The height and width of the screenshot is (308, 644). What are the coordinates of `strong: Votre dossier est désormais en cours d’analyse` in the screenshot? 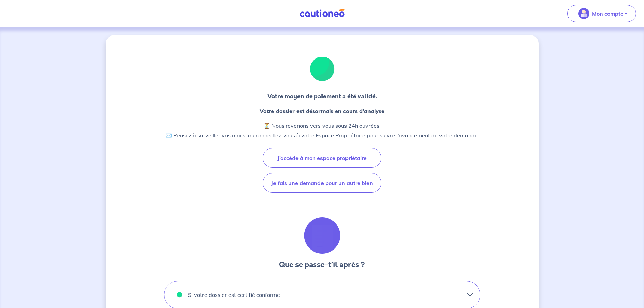 It's located at (322, 111).